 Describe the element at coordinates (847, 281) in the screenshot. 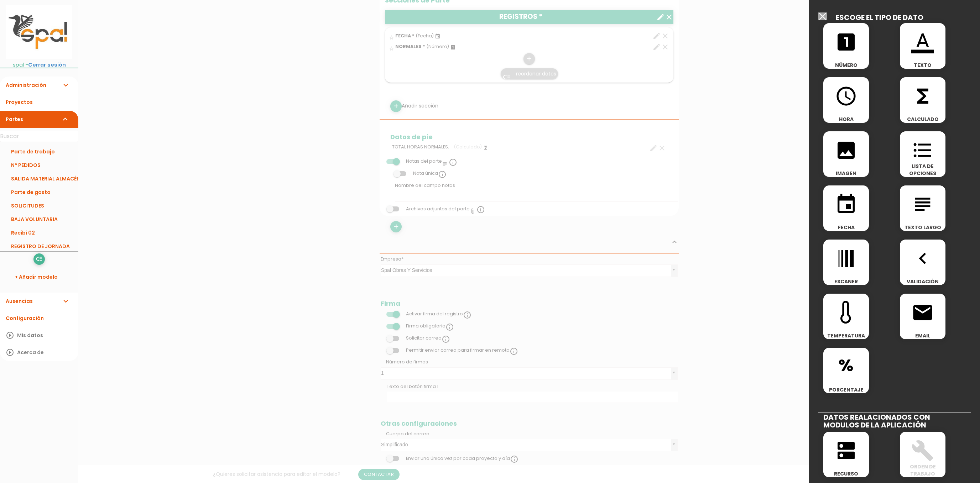

I see `span: ESCANER` at that location.